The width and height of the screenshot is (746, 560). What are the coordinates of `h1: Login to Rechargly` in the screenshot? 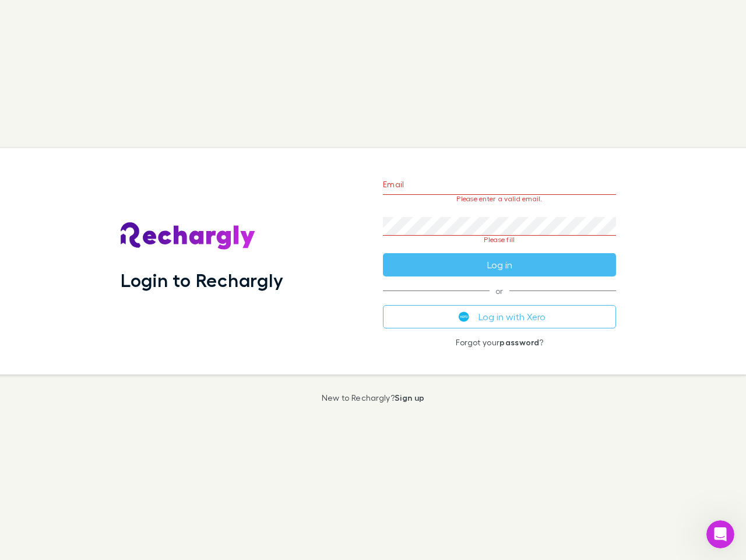 It's located at (202, 280).